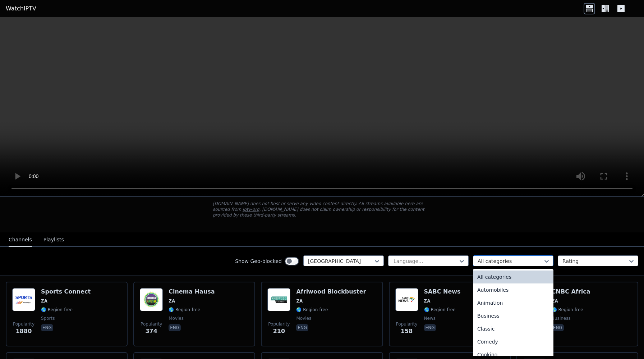  Describe the element at coordinates (48, 318) in the screenshot. I see `span: sports` at that location.